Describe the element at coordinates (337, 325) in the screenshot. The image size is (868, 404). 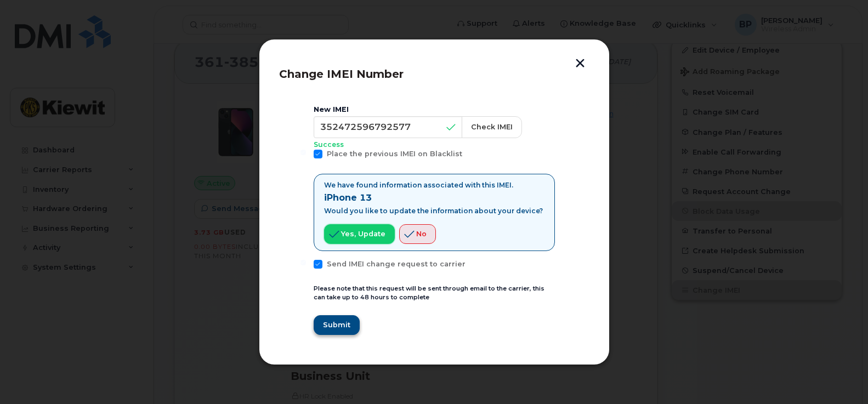
I see `span: Submit` at that location.